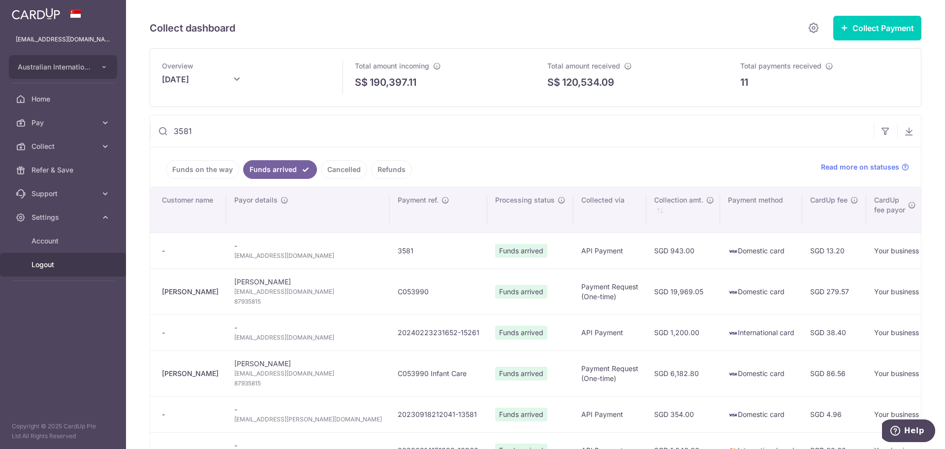  Describe the element at coordinates (744, 82) in the screenshot. I see `p: 11` at that location.